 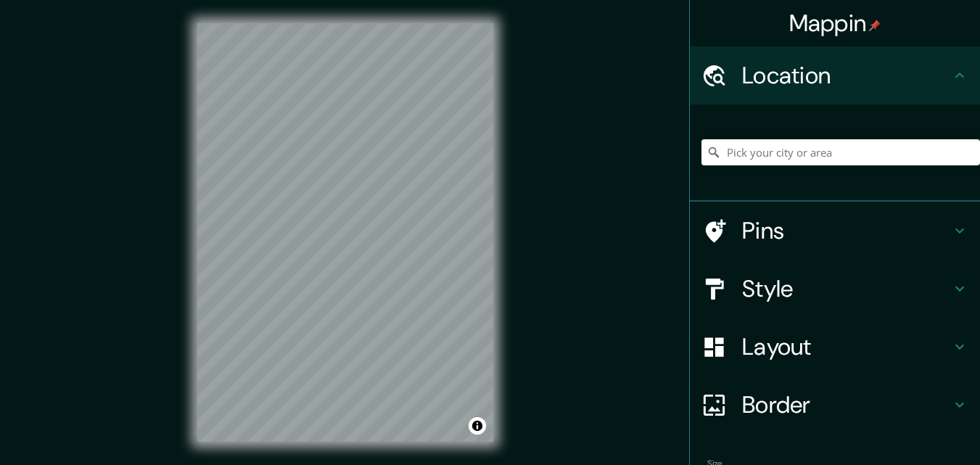 I want to click on h4: Location, so click(x=846, y=75).